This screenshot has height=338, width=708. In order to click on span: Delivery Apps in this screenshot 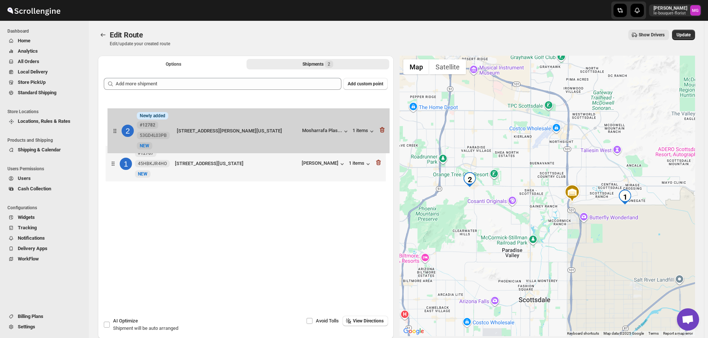, I will do `click(33, 248)`.